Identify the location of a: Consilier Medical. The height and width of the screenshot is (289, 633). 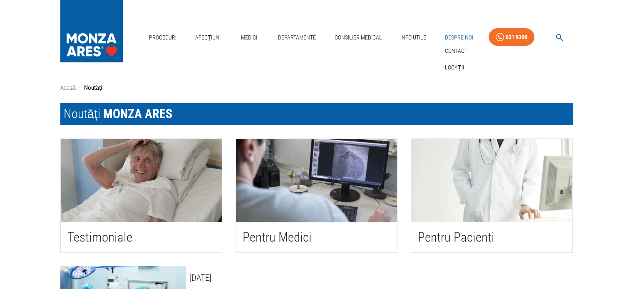
(358, 37).